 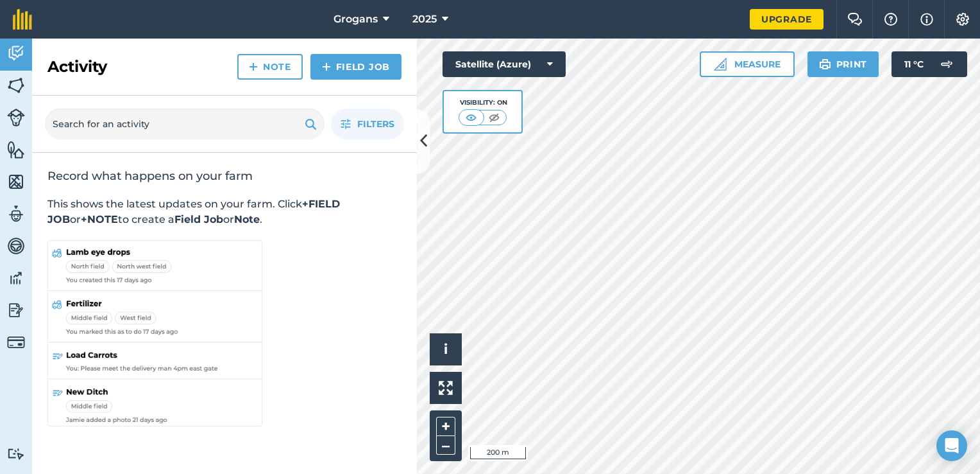 What do you see at coordinates (271, 66) in the screenshot?
I see `a: Note` at bounding box center [271, 66].